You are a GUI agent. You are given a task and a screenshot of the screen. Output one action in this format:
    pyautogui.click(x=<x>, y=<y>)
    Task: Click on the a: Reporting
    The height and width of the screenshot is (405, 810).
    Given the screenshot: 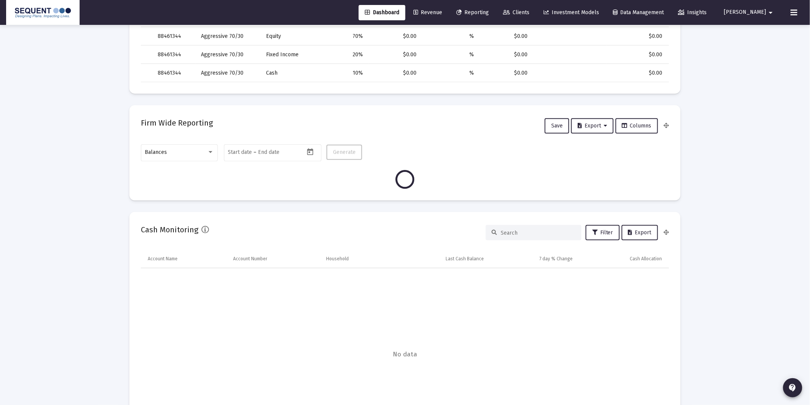 What is the action you would take?
    pyautogui.click(x=473, y=13)
    